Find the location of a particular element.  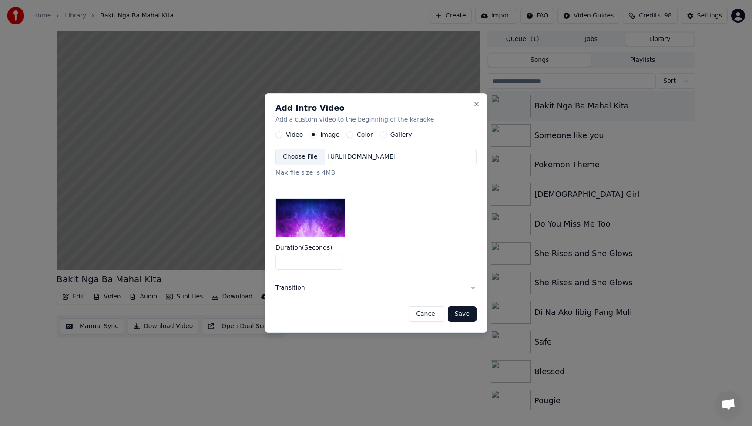

label: Gallery is located at coordinates (401, 135).